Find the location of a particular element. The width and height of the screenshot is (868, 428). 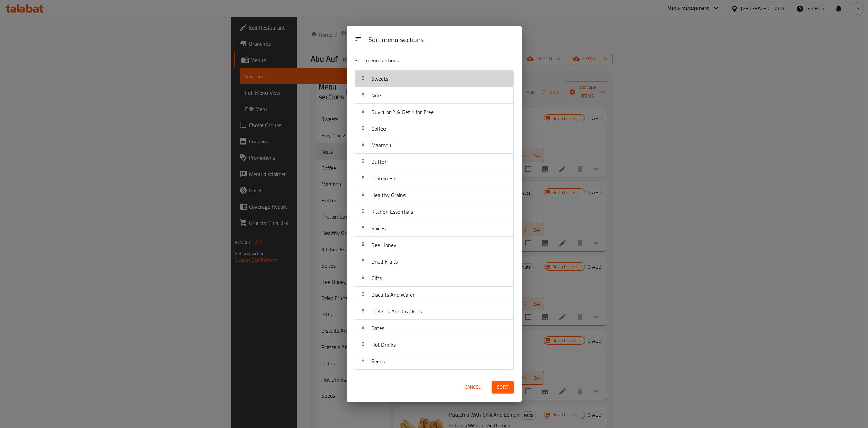

button: Cancel is located at coordinates (473, 387).